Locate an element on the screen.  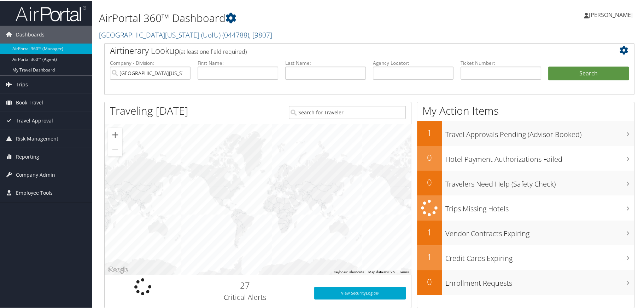
button: Search is located at coordinates (589, 73).